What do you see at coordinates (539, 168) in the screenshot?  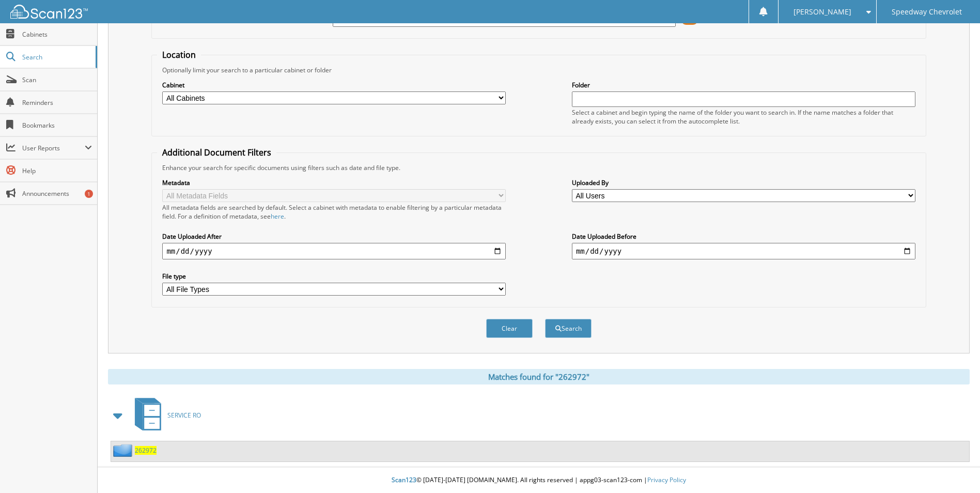 I see `div: Enhance your search for specific documents using filters such as date and file type.` at bounding box center [539, 168].